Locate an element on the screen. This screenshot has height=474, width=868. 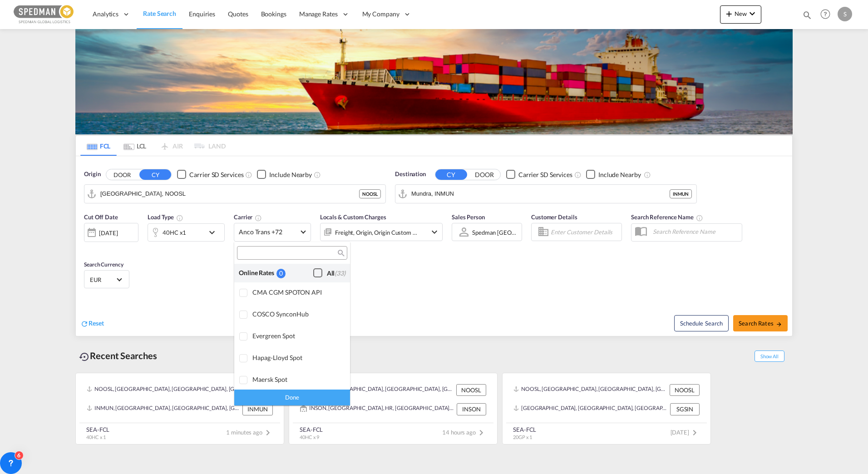
div: COSCO SynconHub is located at coordinates (297, 314).